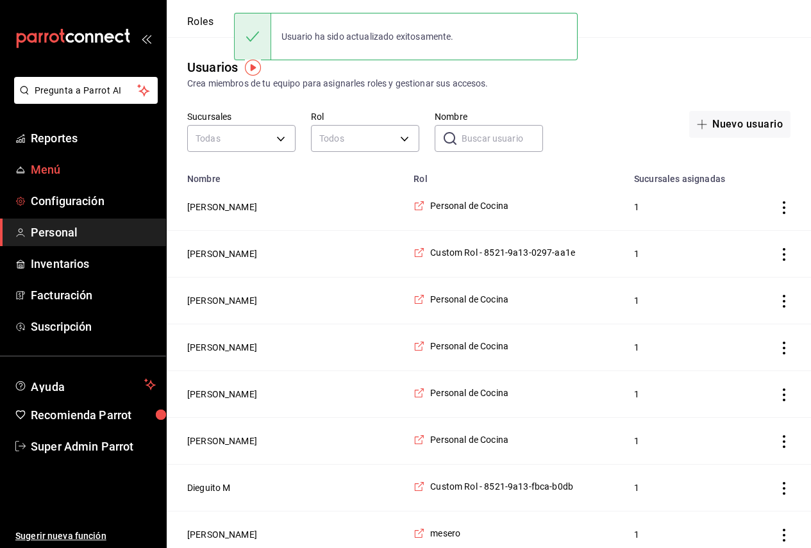 Image resolution: width=811 pixels, height=548 pixels. Describe the element at coordinates (86, 90) in the screenshot. I see `span: Pregunta a Parrot AI` at that location.